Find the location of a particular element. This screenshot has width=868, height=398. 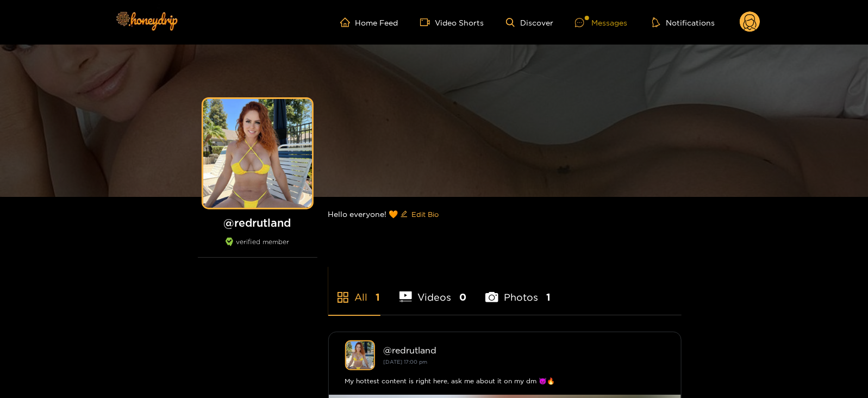

img: redrutland is located at coordinates (360, 355).